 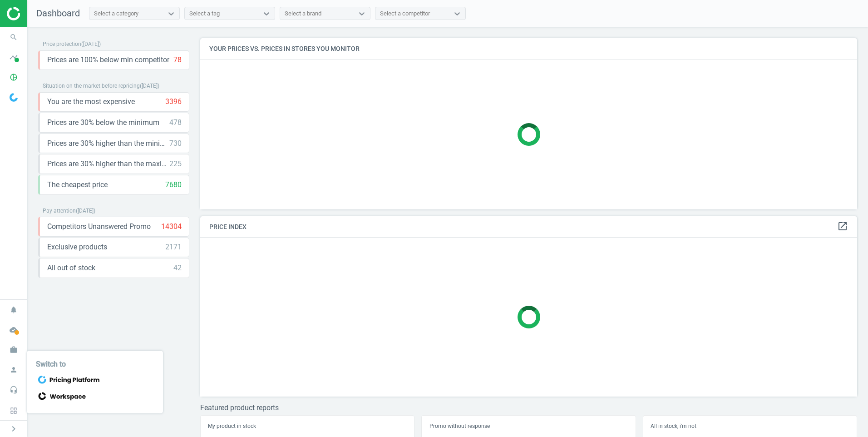 I want to click on div: Select a competitor, so click(x=405, y=13).